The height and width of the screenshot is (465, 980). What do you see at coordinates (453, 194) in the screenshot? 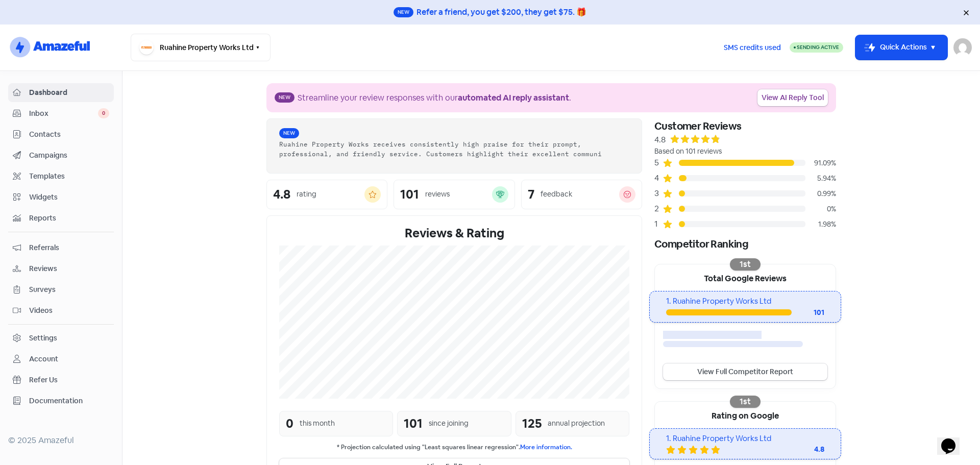
I see `a: 101reviews` at bounding box center [453, 194].